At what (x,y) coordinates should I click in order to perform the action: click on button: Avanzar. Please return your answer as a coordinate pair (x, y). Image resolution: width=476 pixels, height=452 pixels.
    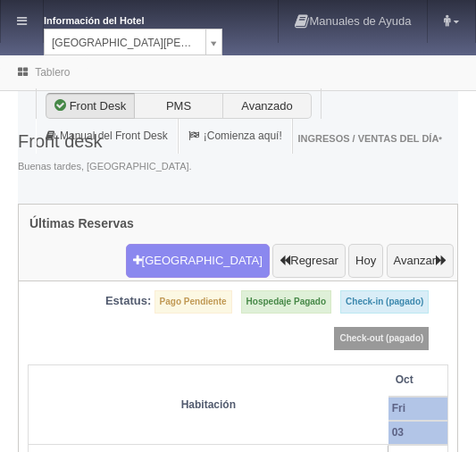
    Looking at the image, I should click on (420, 261).